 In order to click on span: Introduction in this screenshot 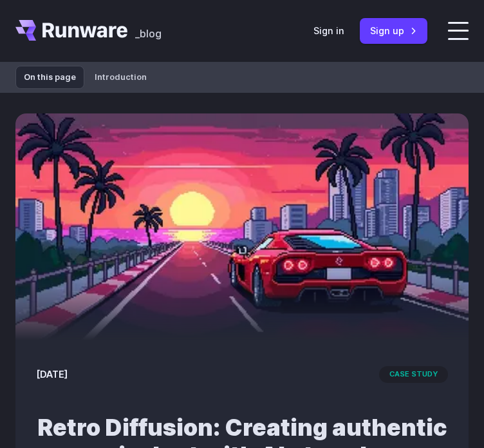, I will do `click(128, 77)`.